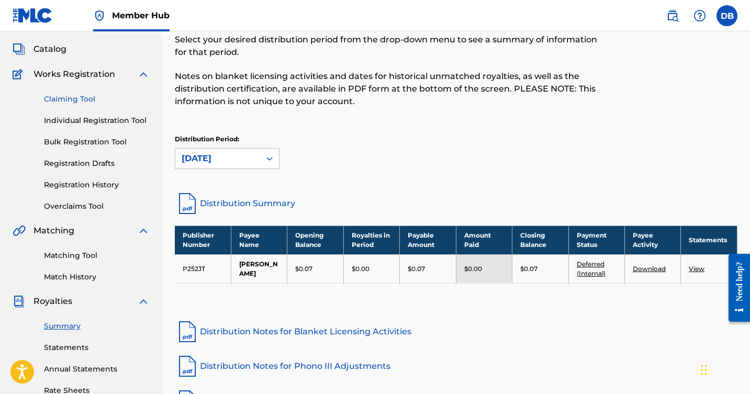 The width and height of the screenshot is (750, 394). Describe the element at coordinates (456, 332) in the screenshot. I see `a: Distribution Notes for Blanket Licensing Activities` at that location.